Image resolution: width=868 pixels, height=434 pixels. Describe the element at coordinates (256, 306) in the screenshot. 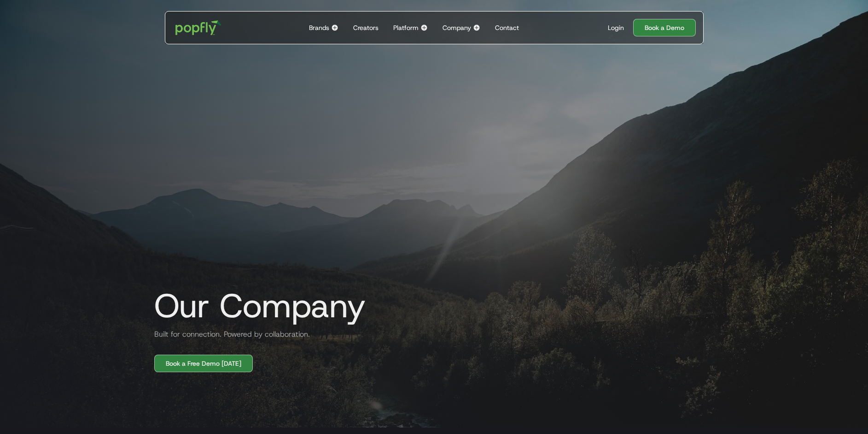

I see `h1: Our Company` at that location.